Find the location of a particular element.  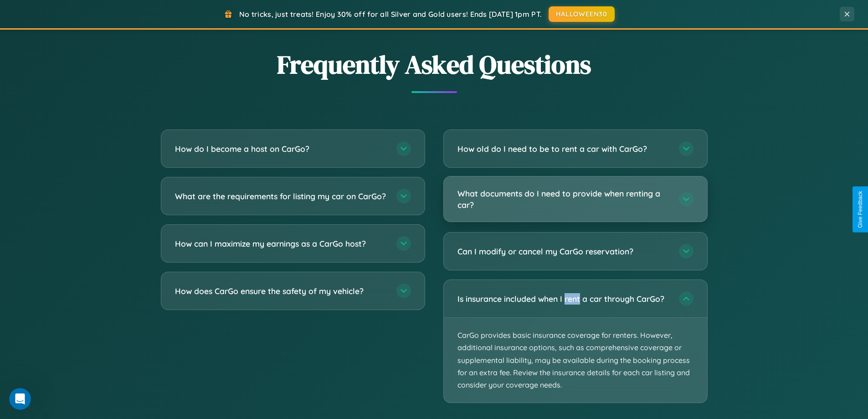

h3: How old do I need to be to rent a car with CarGo? is located at coordinates (564, 149).